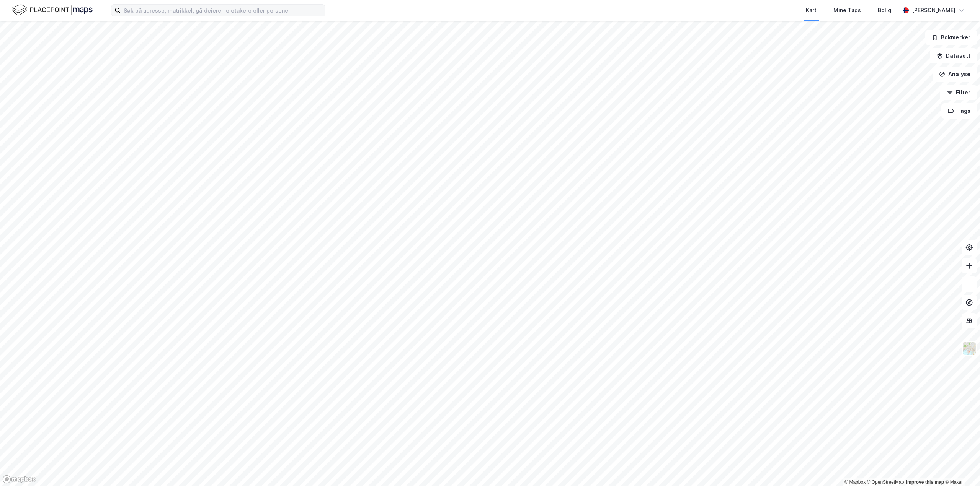 The height and width of the screenshot is (486, 980). I want to click on img: logo.f888ab2527a4732fd821a326f86c7f29.svg, so click(52, 10).